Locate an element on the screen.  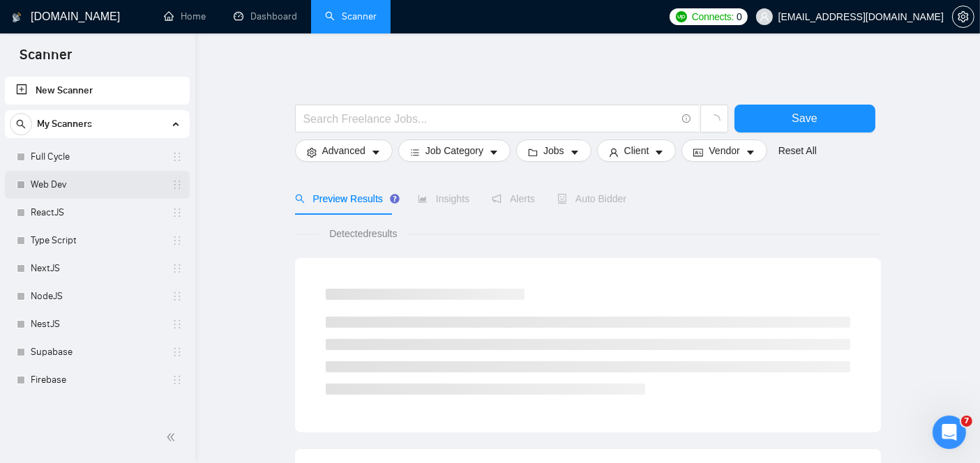
span: bars is located at coordinates (415, 152).